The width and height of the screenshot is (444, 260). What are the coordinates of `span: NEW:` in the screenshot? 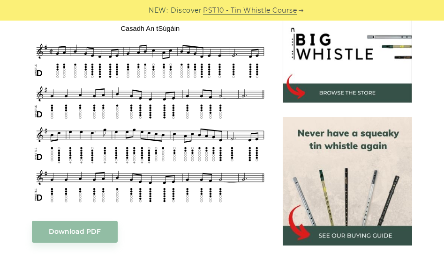 It's located at (158, 10).